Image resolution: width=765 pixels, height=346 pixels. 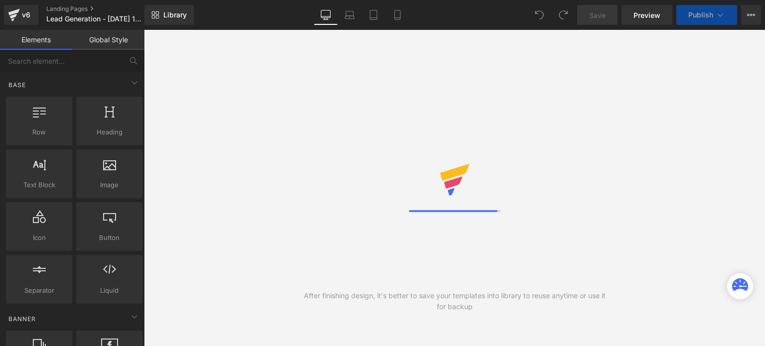 I want to click on span: Library, so click(x=175, y=15).